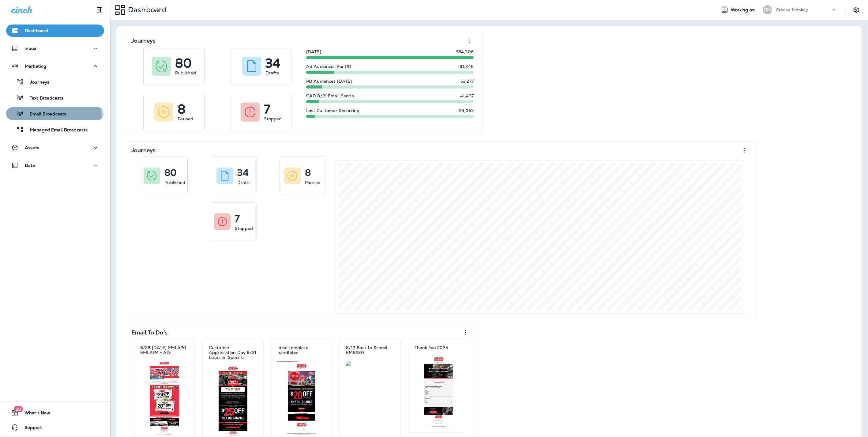 Image resolution: width=868 pixels, height=437 pixels. What do you see at coordinates (370, 364) in the screenshot?
I see `img: 07208182-a2a4-4166-a7fa-c3a419db5124.jpg` at bounding box center [370, 364].